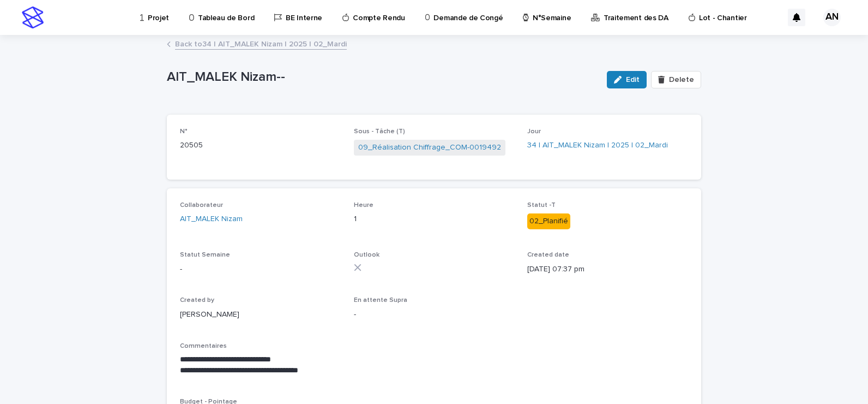 The width and height of the screenshot is (868, 404). I want to click on span: N°, so click(184, 132).